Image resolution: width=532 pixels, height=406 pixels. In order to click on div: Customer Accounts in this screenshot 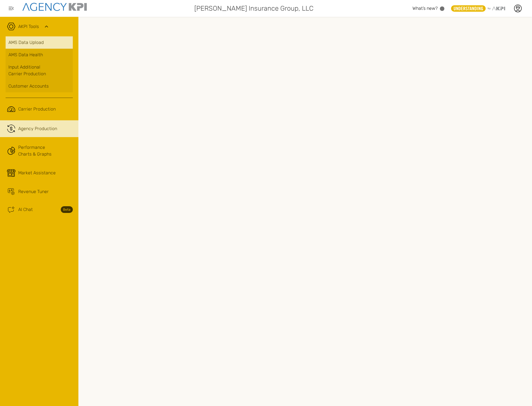, I will do `click(39, 86)`.